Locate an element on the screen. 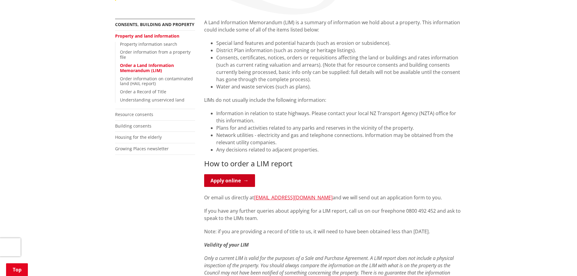 The width and height of the screenshot is (577, 276). a: Property and land information is located at coordinates (147, 36).